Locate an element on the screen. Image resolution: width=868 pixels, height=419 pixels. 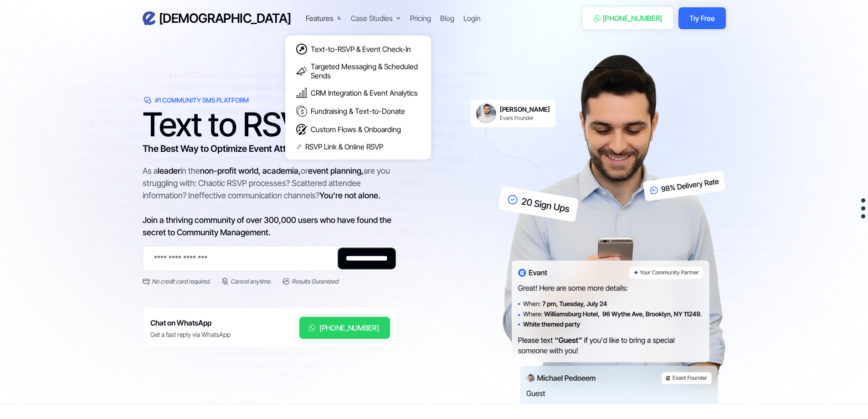
h3: The Best Way to Optimize Event Attendance is located at coordinates (270, 149).